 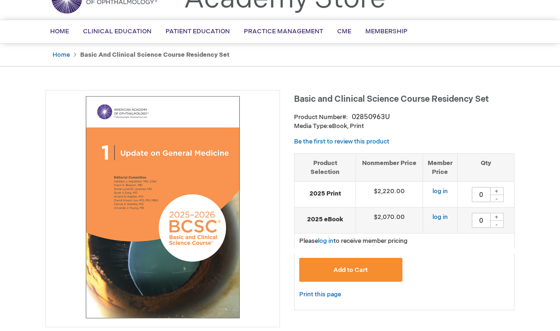 What do you see at coordinates (311, 126) in the screenshot?
I see `strong: Media Type:` at bounding box center [311, 126].